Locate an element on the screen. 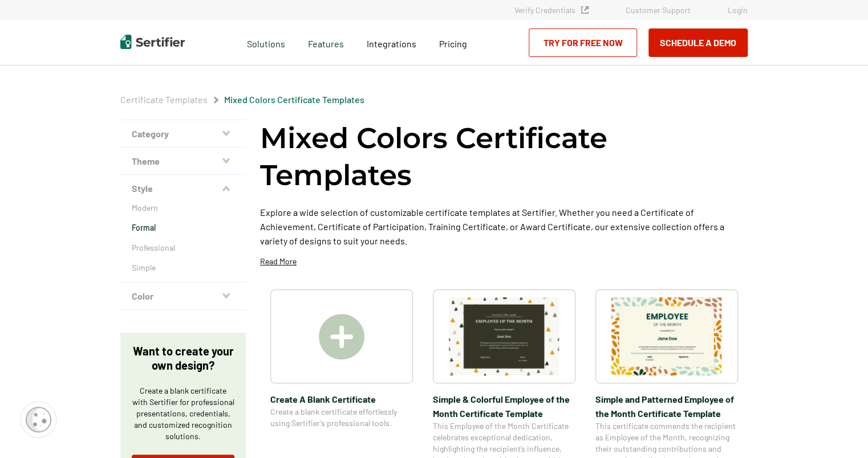  a: Verify Credentials is located at coordinates (552, 10).